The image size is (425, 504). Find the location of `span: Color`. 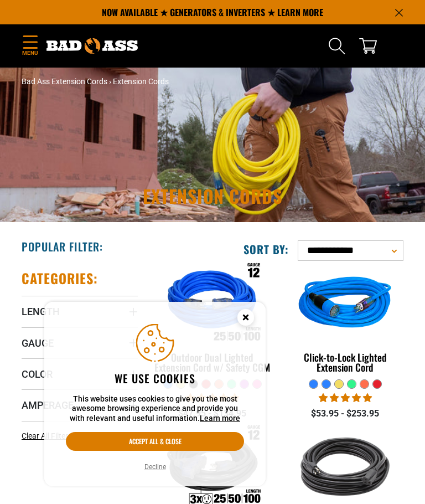

span: Color is located at coordinates (37, 373).